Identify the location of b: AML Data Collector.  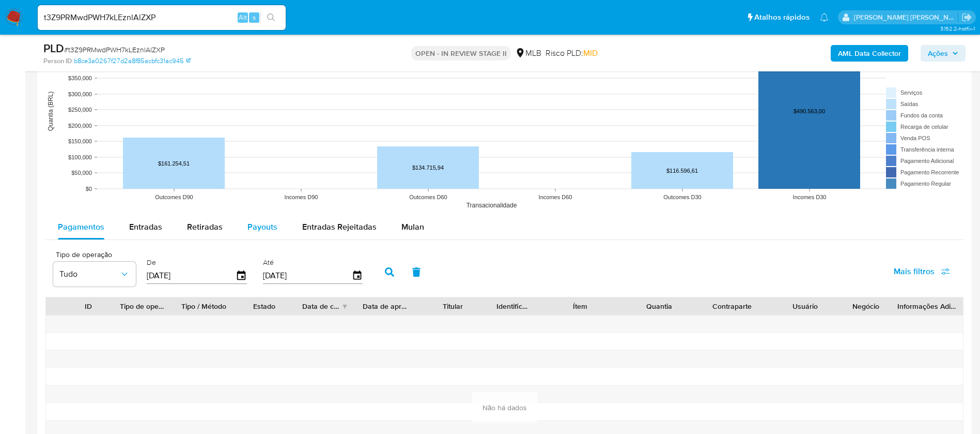
(870, 53).